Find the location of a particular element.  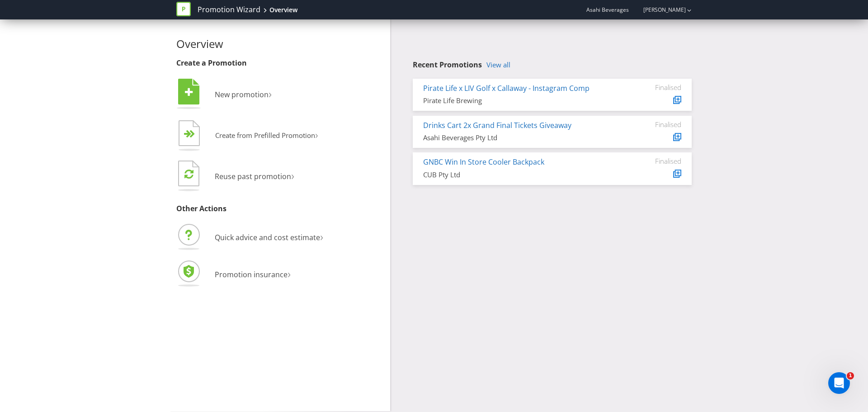

span: Create from Prefilled Promotion is located at coordinates (265, 135).